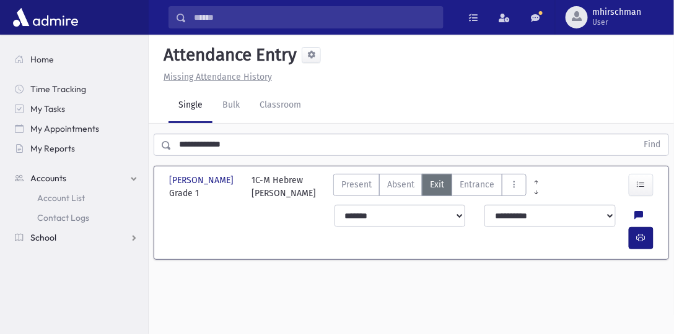  What do you see at coordinates (76, 109) in the screenshot?
I see `a: My Tasks` at bounding box center [76, 109].